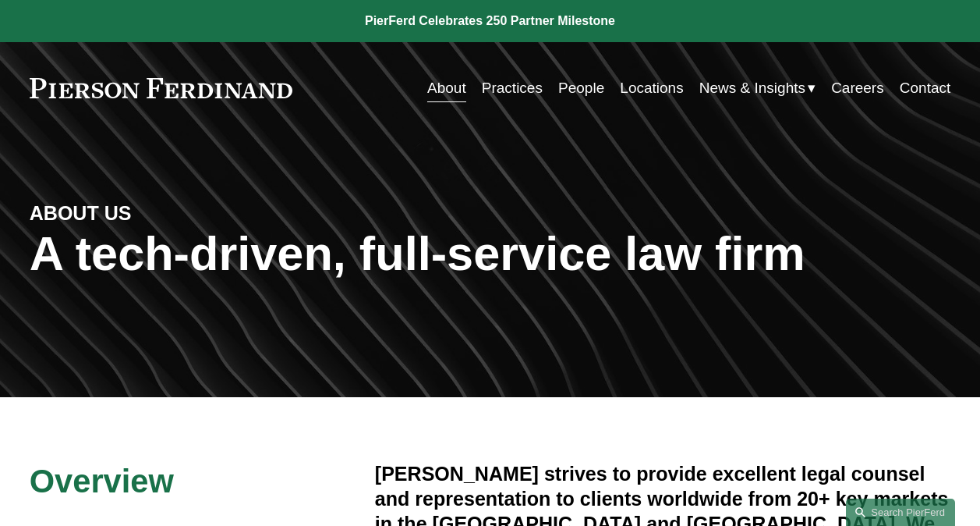 This screenshot has height=526, width=980. I want to click on span: News & Insights, so click(752, 88).